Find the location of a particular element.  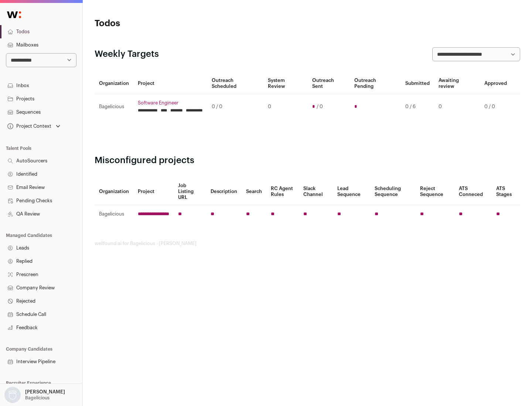

th: Slack Channel is located at coordinates (316, 191).